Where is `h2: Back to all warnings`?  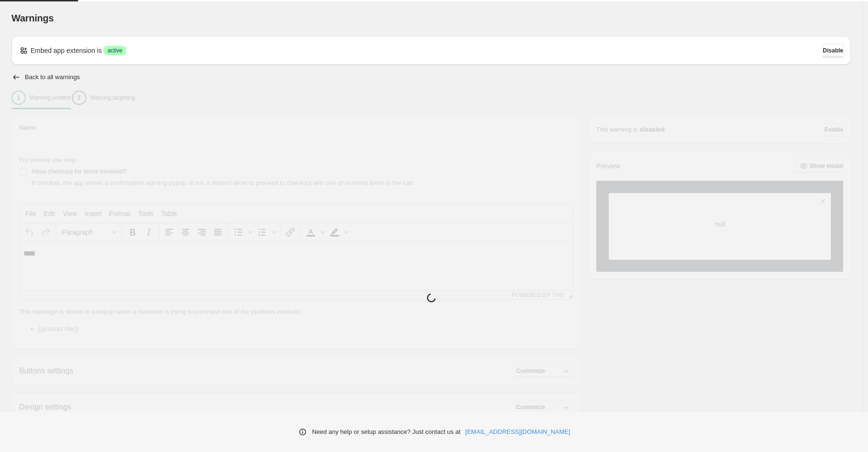 h2: Back to all warnings is located at coordinates (52, 78).